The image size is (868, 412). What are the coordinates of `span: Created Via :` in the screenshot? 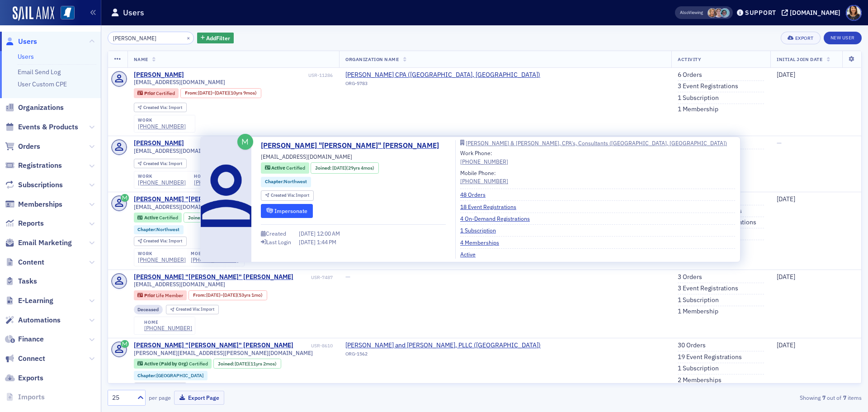 It's located at (188, 309).